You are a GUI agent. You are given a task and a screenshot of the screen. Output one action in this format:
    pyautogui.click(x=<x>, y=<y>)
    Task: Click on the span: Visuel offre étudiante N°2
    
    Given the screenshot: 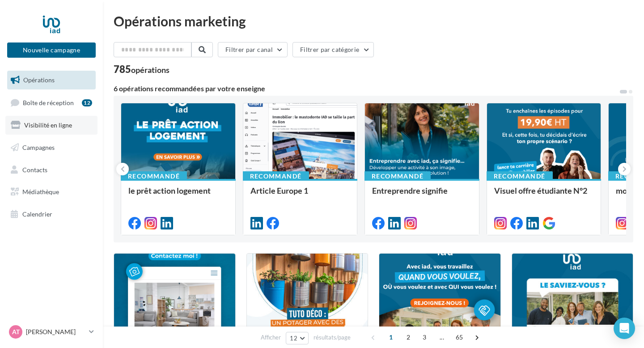 What is the action you would take?
    pyautogui.click(x=541, y=191)
    